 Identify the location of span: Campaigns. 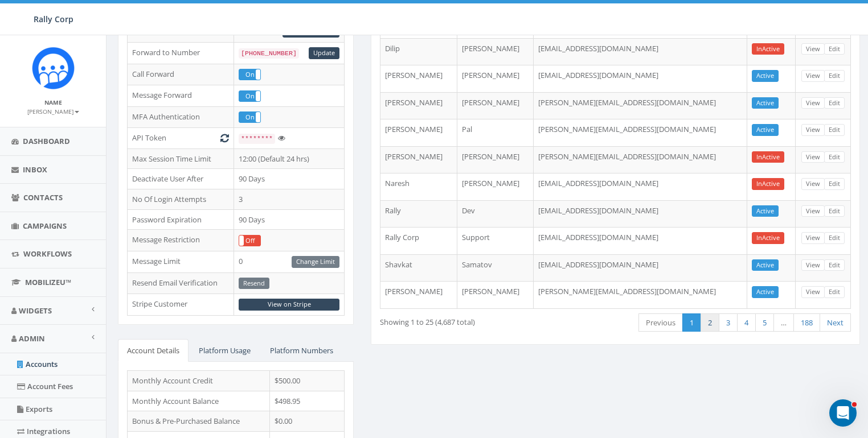
(45, 226).